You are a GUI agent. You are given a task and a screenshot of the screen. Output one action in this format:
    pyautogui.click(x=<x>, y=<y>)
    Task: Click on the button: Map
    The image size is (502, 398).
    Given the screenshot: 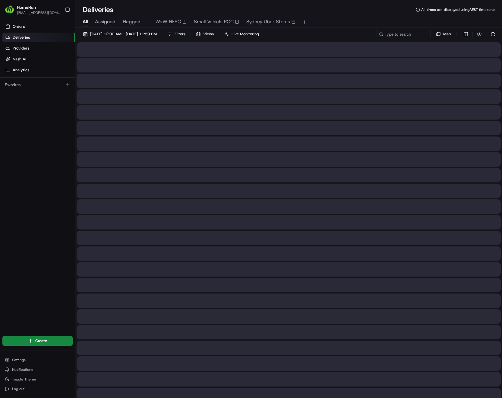 What is the action you would take?
    pyautogui.click(x=444, y=34)
    